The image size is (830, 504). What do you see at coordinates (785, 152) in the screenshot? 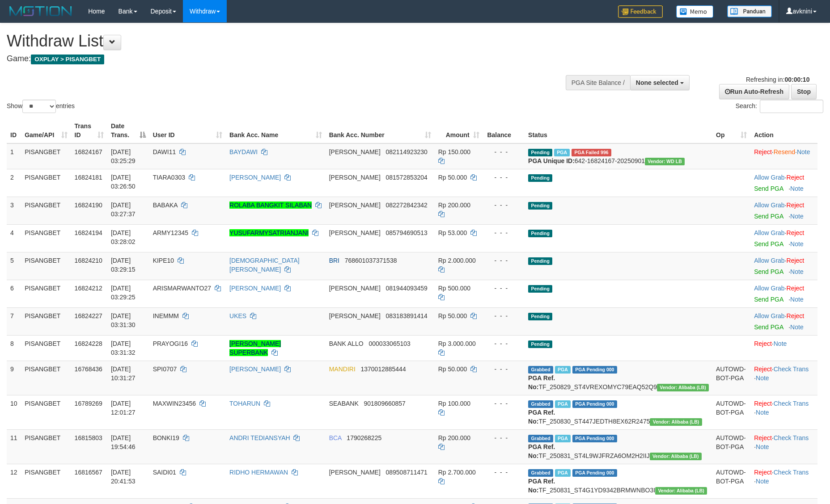
I see `a: Resend` at bounding box center [785, 152].